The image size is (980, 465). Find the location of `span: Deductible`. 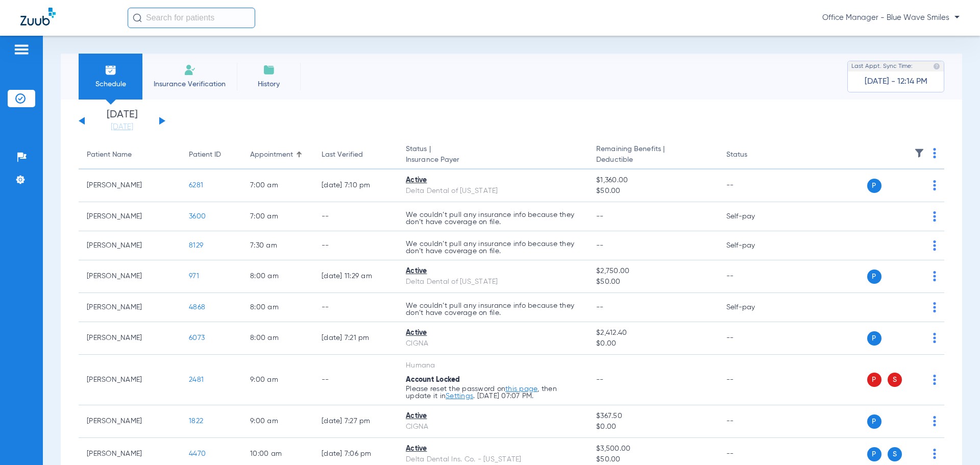

span: Deductible is located at coordinates (653, 160).